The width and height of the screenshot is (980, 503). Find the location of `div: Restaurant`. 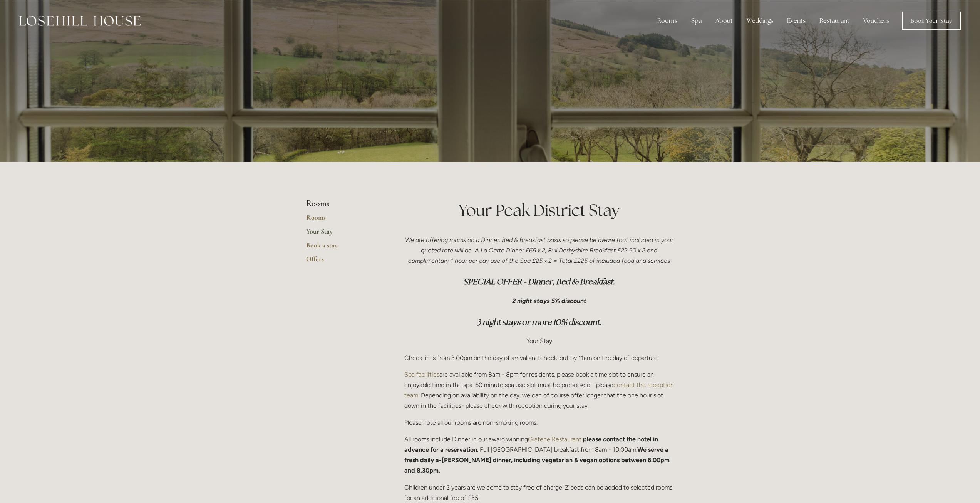

div: Restaurant is located at coordinates (835, 21).